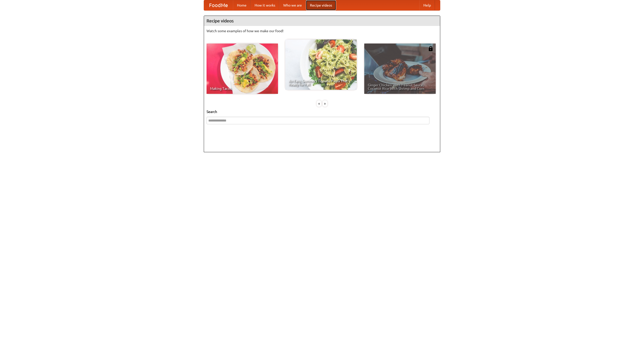 The height and width of the screenshot is (356, 644). I want to click on span: Making Tacos, so click(242, 88).